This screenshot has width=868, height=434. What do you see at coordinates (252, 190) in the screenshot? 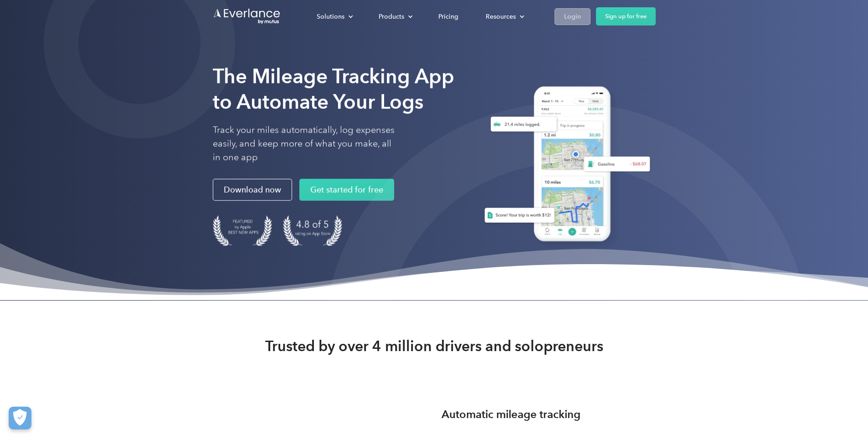
I see `a: Download now` at bounding box center [252, 190].